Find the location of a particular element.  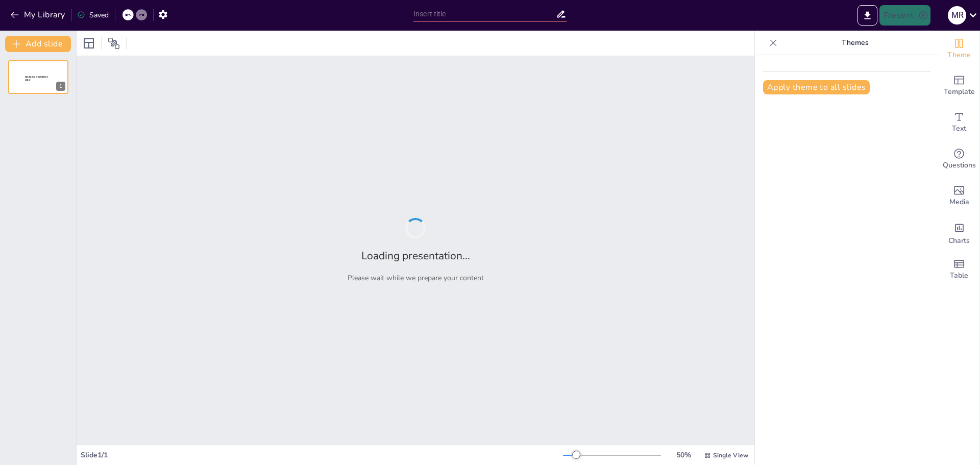

div: 50 % is located at coordinates (684, 455).